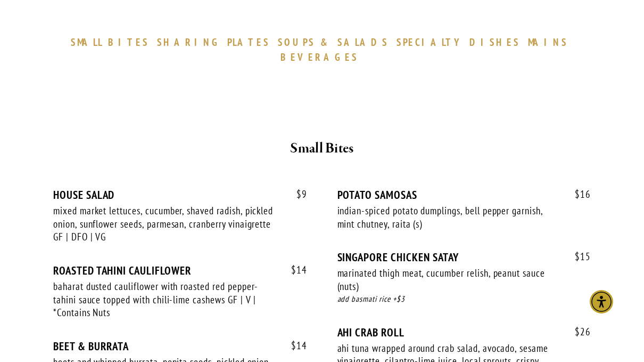  What do you see at coordinates (363, 42) in the screenshot?
I see `span: SALADS` at bounding box center [363, 42].